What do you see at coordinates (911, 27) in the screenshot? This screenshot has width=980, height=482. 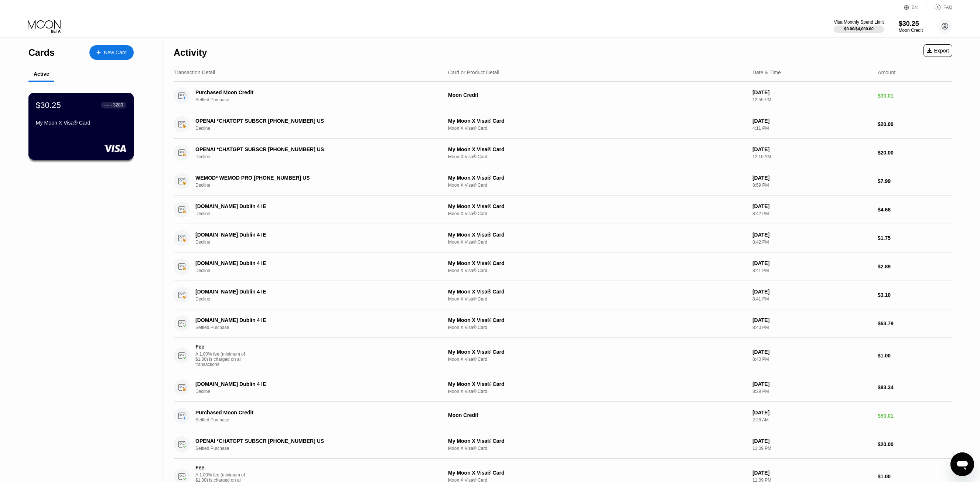 I see `div: $30.25Moon Credit` at bounding box center [911, 27].